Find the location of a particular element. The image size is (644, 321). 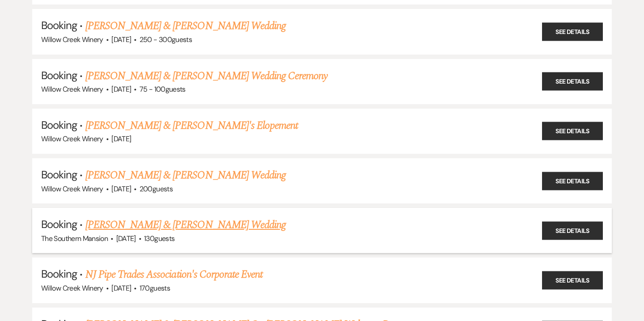

span: The Southern Mansion is located at coordinates (74, 238).